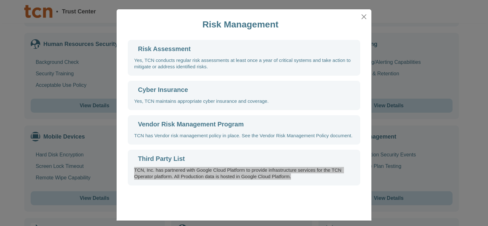 The image size is (488, 226). Describe the element at coordinates (164, 49) in the screenshot. I see `div: Risk Assessment` at that location.